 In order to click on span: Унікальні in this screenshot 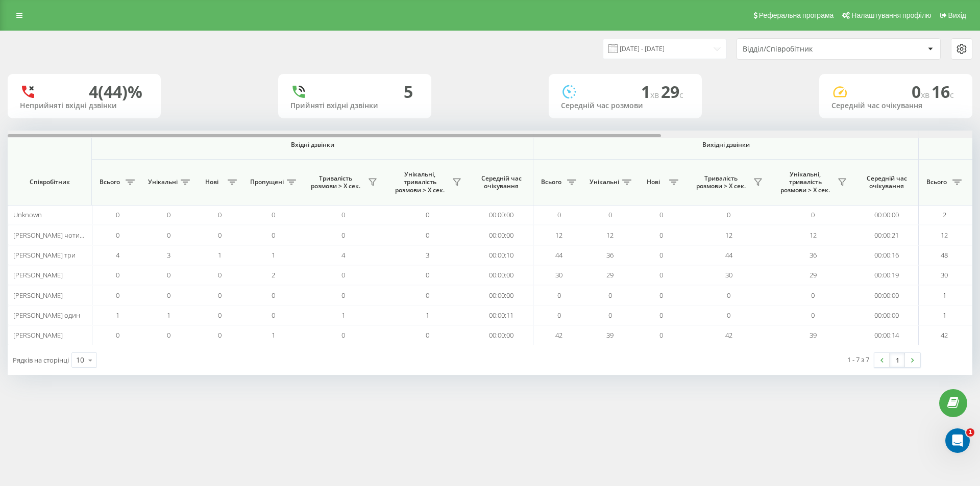, I will do `click(163, 182)`.